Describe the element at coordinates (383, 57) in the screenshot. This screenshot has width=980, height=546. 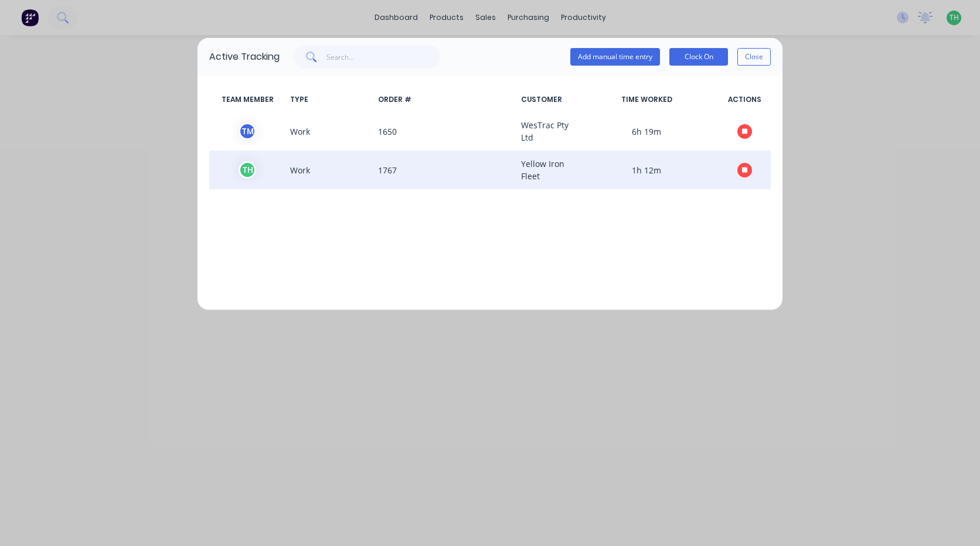
I see `input: Search...` at that location.